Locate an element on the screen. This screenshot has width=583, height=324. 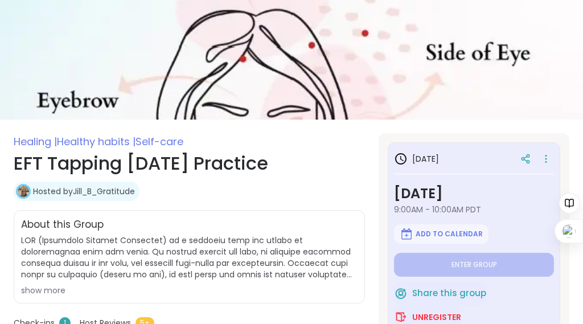
span: LOR (Ipsumdolo Sitamet Consectet) ad e seddoeiu temp inc utlabo et doloremagnaa enim adm venia. Q... is located at coordinates (189, 257).